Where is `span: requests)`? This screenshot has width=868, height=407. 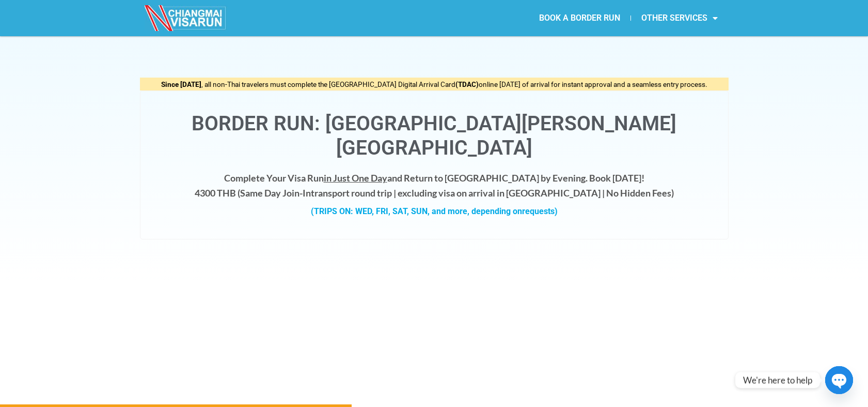
span: requests) is located at coordinates (540, 211).